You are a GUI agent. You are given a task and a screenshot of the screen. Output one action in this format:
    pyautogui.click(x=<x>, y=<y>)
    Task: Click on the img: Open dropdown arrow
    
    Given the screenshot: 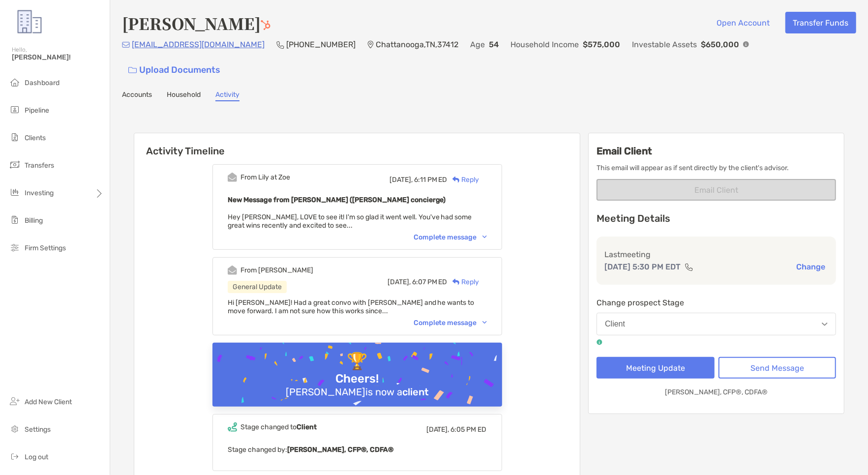 What is the action you would take?
    pyautogui.click(x=825, y=325)
    